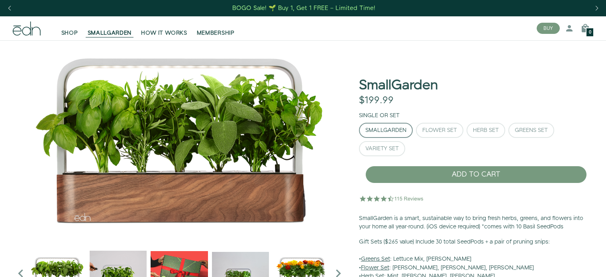 The width and height of the screenshot is (606, 277). What do you see at coordinates (70, 28) in the screenshot?
I see `a: SHOP` at bounding box center [70, 28].